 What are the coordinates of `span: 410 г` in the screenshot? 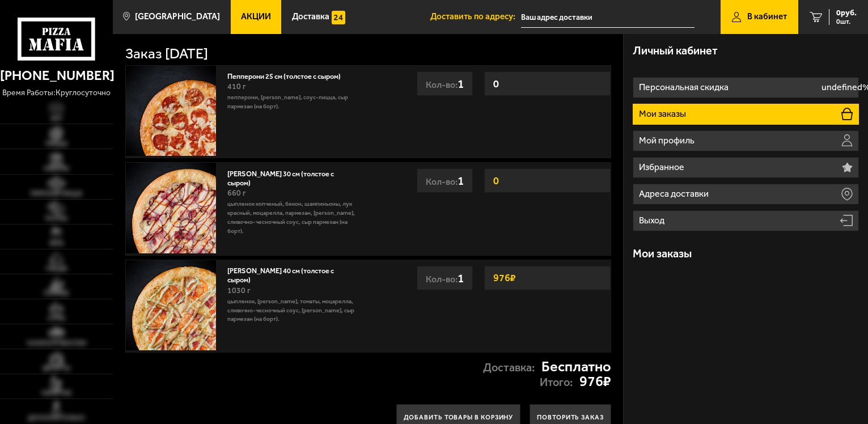 It's located at (237, 86).